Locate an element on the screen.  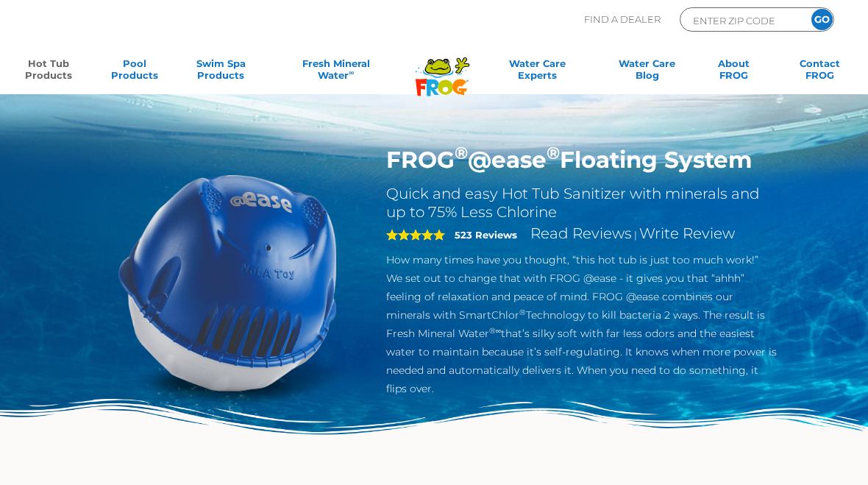
p: Find A Dealer is located at coordinates (623, 19).